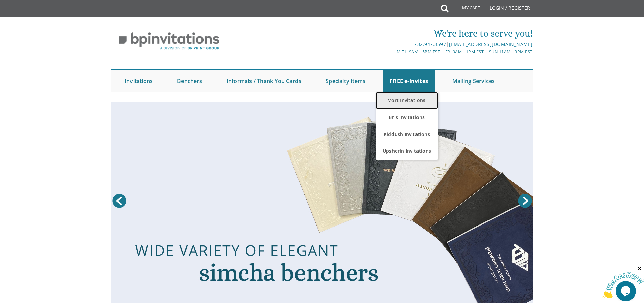 The width and height of the screenshot is (644, 308). I want to click on a: Next, so click(525, 201).